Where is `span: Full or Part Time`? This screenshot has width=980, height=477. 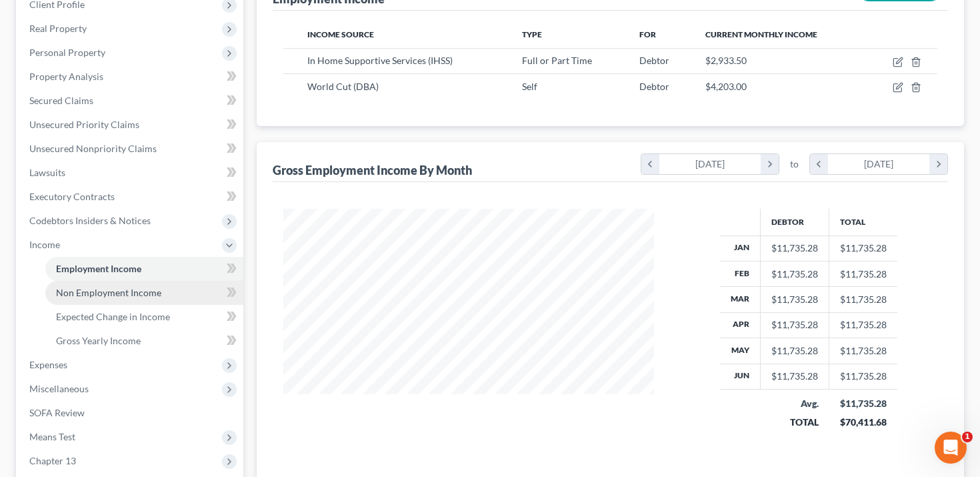 span: Full or Part Time is located at coordinates (557, 60).